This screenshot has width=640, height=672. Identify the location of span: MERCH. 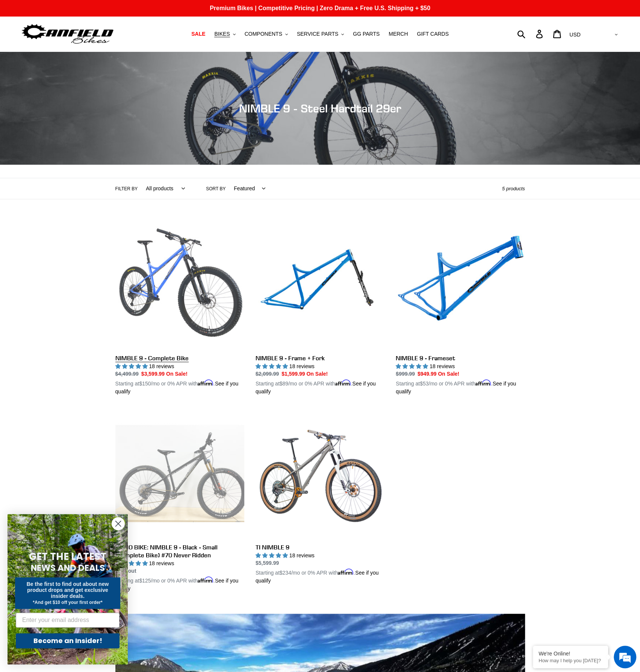
(398, 34).